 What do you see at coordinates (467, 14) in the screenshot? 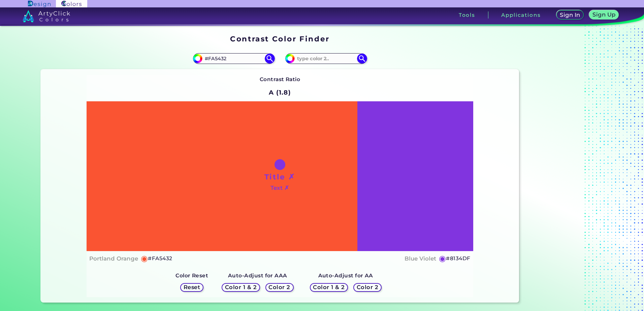
I see `h3: Tools` at bounding box center [467, 14].